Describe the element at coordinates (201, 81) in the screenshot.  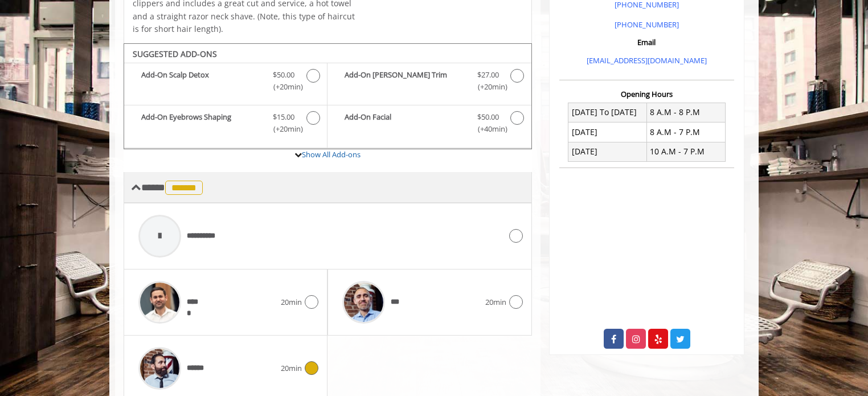
I see `b: Add-On Scalp Detox` at that location.